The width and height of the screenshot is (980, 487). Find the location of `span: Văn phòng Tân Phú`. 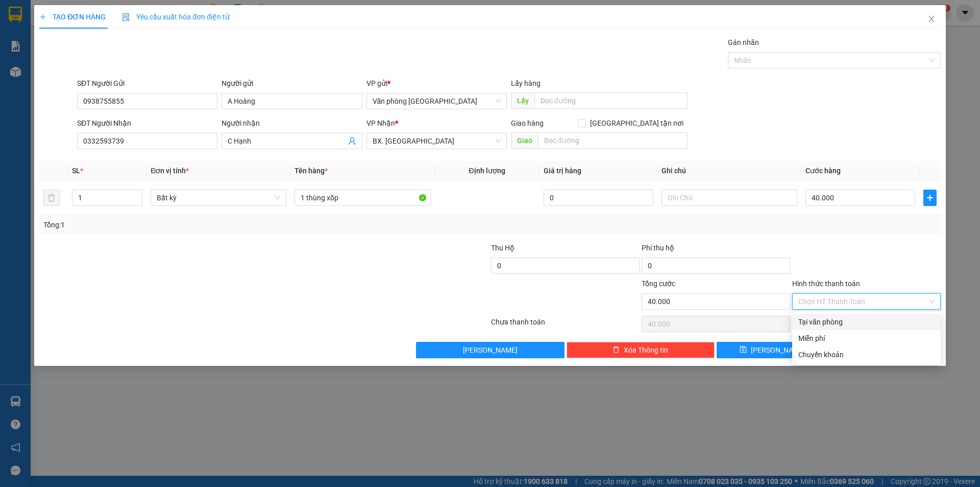

span: Văn phòng Tân Phú is located at coordinates (436, 101).